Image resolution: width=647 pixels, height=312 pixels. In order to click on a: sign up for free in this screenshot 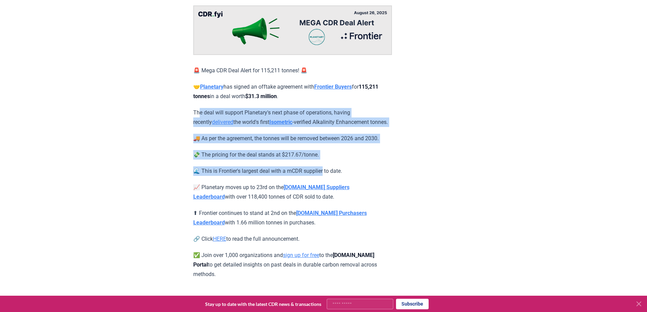, I will do `click(301, 255)`.